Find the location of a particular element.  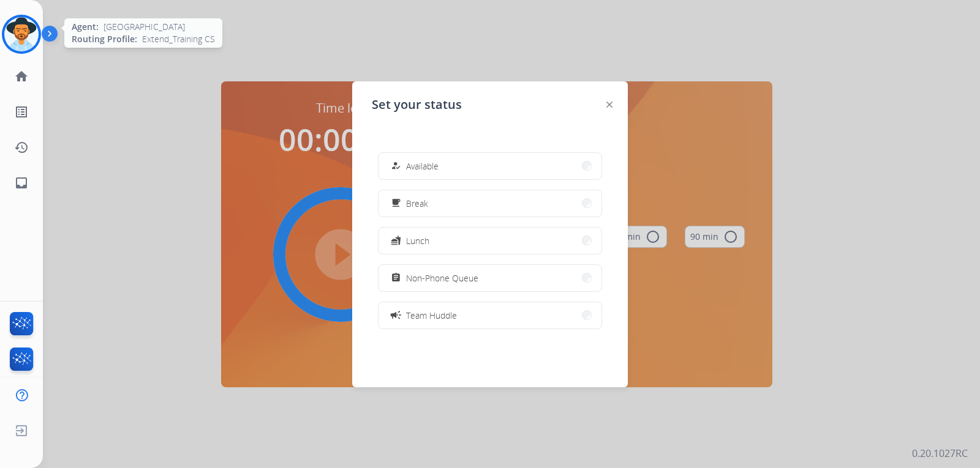

button: Lunch is located at coordinates (490, 240).